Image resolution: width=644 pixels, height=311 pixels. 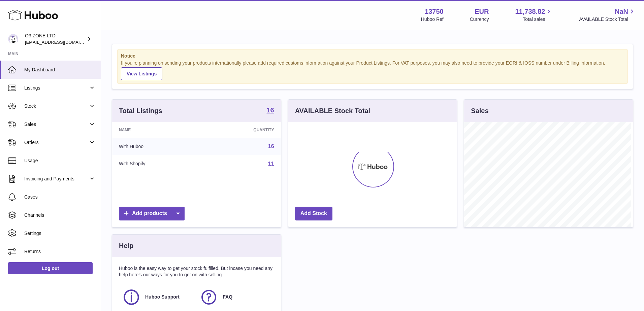 What do you see at coordinates (60, 215) in the screenshot?
I see `span: Channels` at bounding box center [60, 215].